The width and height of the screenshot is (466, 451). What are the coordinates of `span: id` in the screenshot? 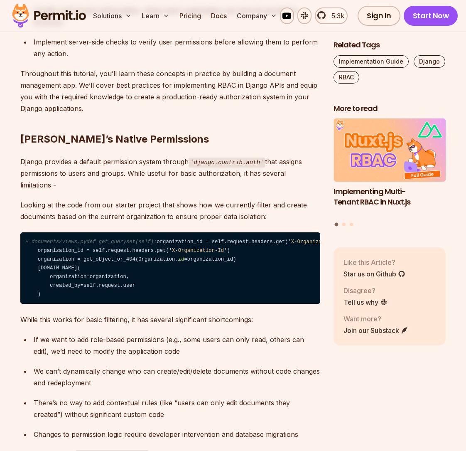 It's located at (181, 259).